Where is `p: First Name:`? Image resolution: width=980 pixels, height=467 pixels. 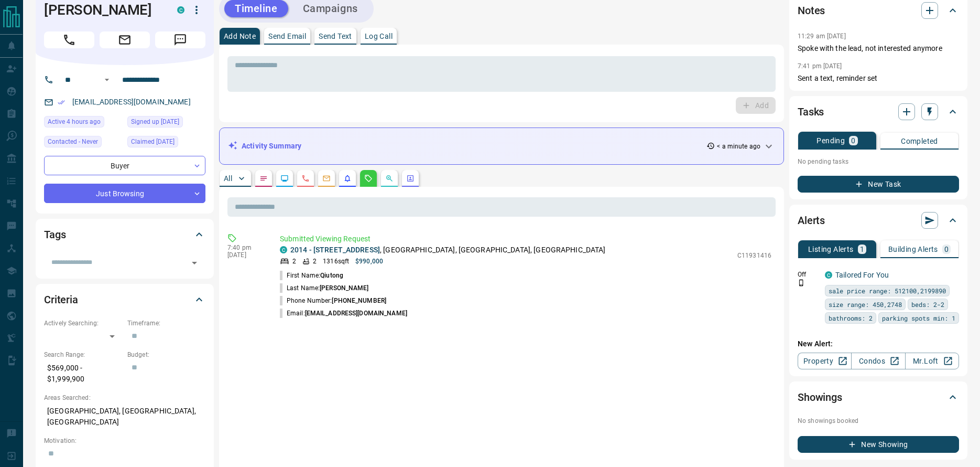
p: First Name: is located at coordinates (311, 276).